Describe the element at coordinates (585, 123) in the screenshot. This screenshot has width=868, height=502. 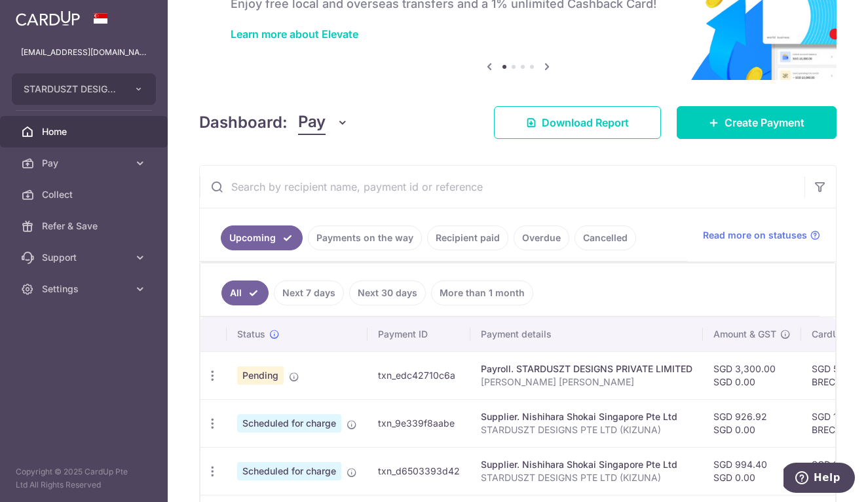
I see `span: Download Report` at that location.